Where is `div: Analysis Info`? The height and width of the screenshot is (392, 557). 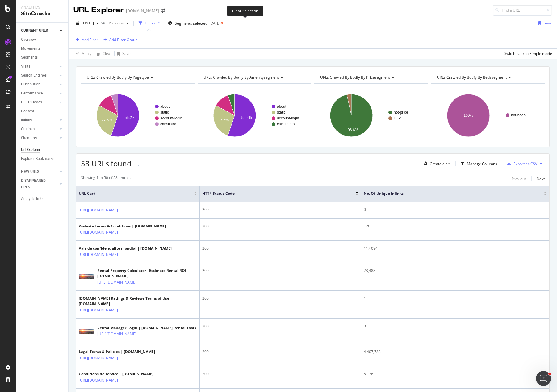
div: Analysis Info is located at coordinates (32, 199).